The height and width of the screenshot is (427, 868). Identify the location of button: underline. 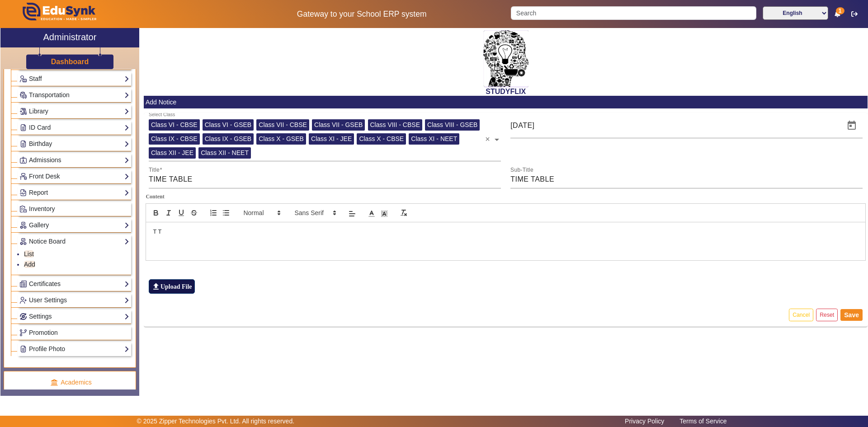
(181, 213).